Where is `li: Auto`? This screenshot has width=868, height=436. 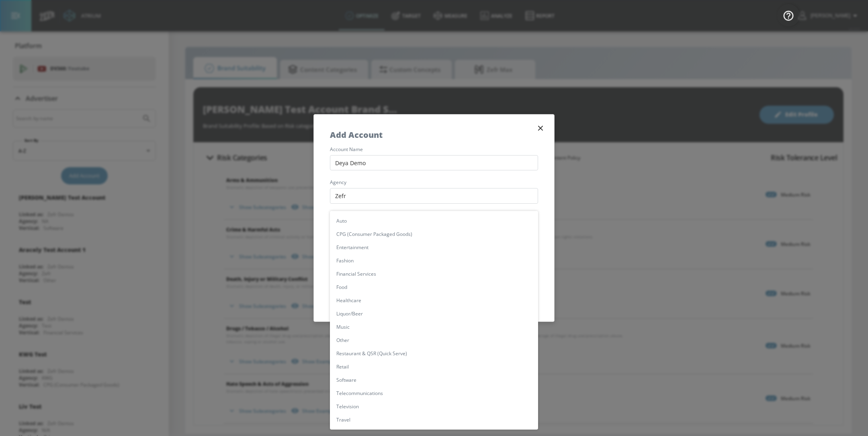 li: Auto is located at coordinates (434, 220).